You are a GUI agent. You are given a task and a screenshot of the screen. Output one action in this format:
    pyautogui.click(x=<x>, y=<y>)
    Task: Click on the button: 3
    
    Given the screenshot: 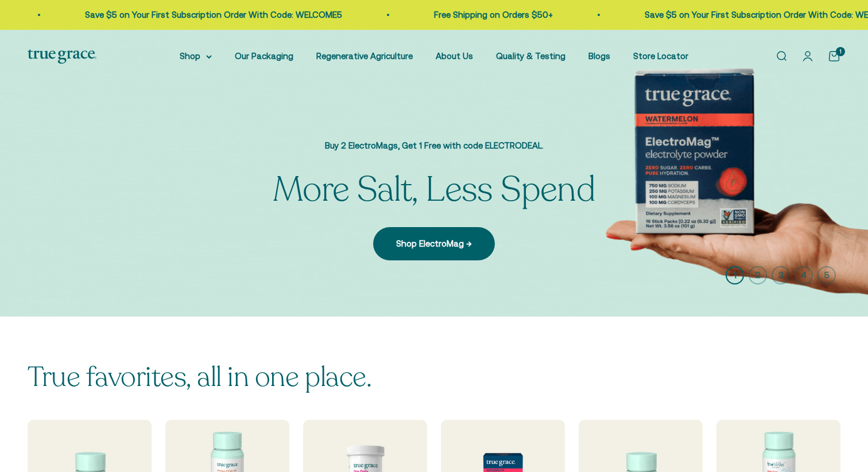 What is the action you would take?
    pyautogui.click(x=780, y=276)
    